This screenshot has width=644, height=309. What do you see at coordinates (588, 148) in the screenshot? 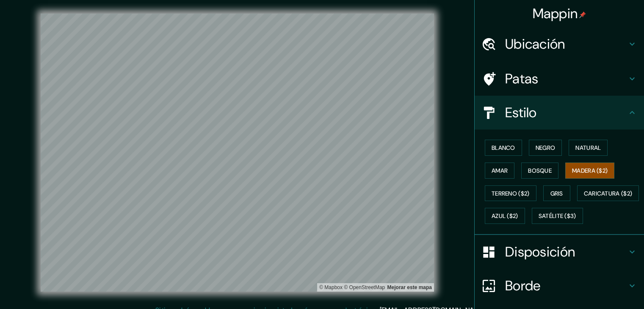
I see `font: Natural` at bounding box center [588, 148].